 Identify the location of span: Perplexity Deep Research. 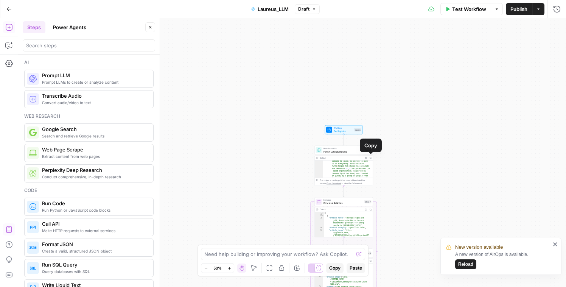
(95, 170).